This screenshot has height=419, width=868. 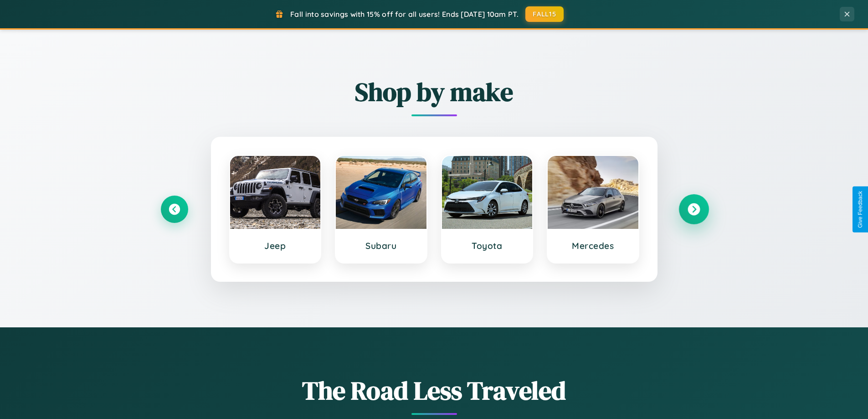 I want to click on div: Give Feedback, so click(x=860, y=209).